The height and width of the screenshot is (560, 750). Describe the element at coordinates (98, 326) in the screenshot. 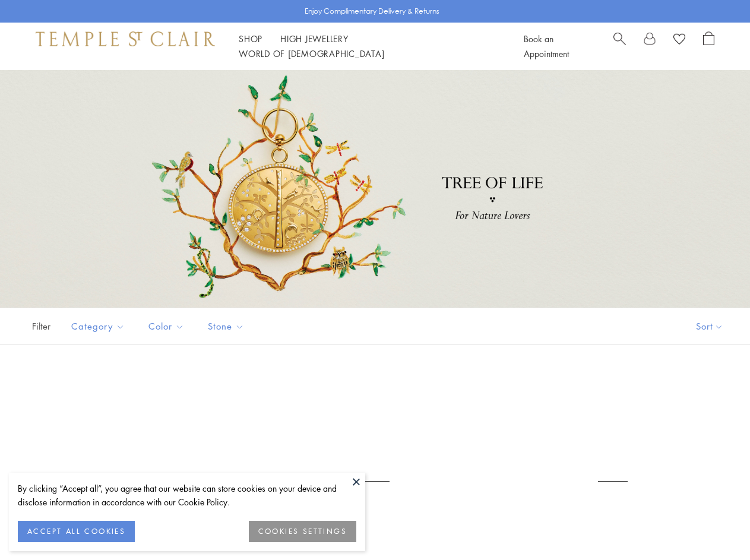

I see `button: Category` at that location.